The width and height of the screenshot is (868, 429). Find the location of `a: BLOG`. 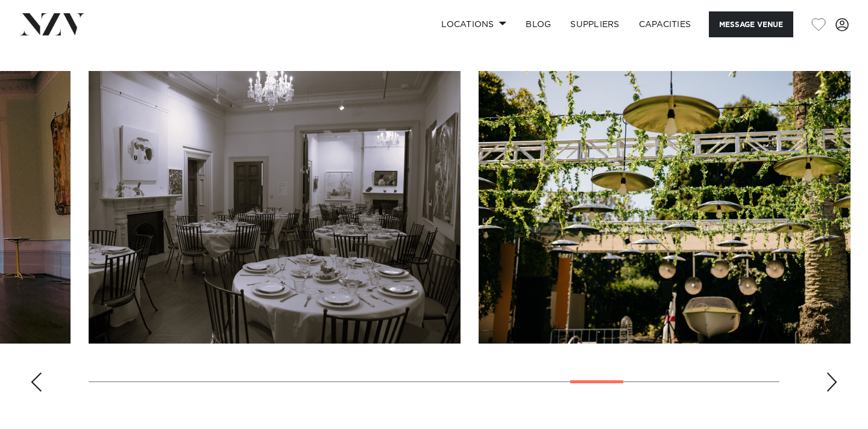

a: BLOG is located at coordinates (538, 24).